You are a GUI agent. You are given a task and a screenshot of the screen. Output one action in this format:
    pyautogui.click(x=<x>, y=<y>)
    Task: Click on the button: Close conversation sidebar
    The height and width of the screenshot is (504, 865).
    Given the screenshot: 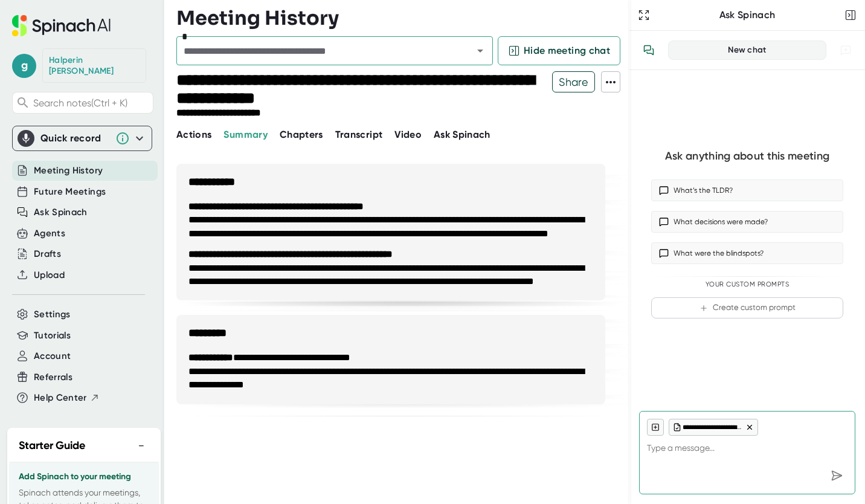 What is the action you would take?
    pyautogui.click(x=850, y=15)
    